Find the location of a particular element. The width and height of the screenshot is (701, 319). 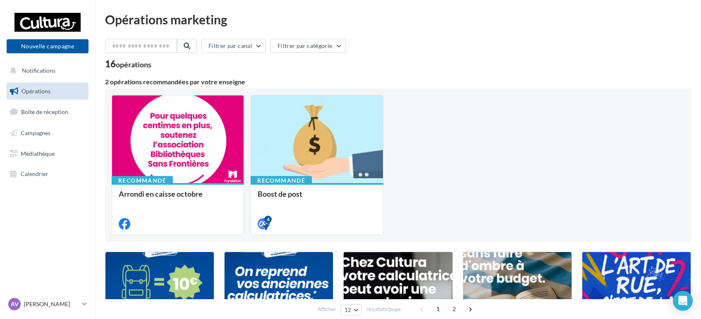

span: Boîte de réception is located at coordinates (45, 112).